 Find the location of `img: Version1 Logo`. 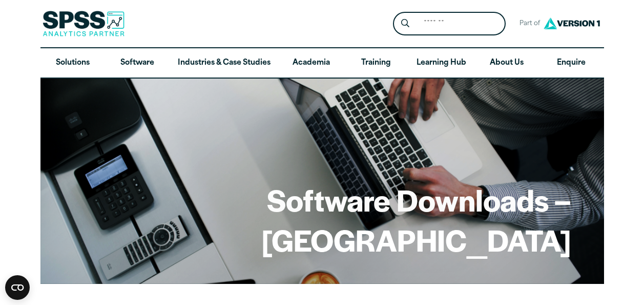

img: Version1 Logo is located at coordinates (572, 23).